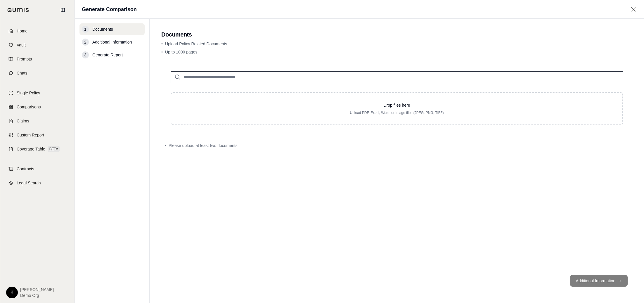  I want to click on a: Home, so click(37, 31).